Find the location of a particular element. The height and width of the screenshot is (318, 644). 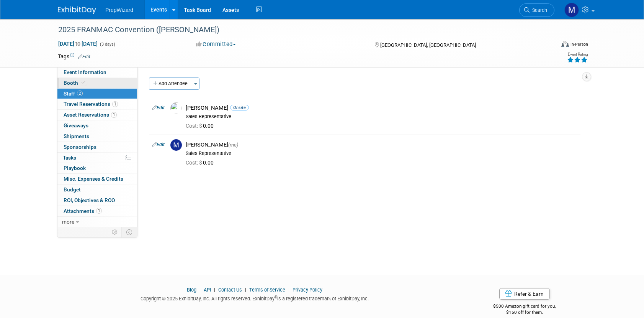

div: $150 off for them. is located at coordinates (525, 312).